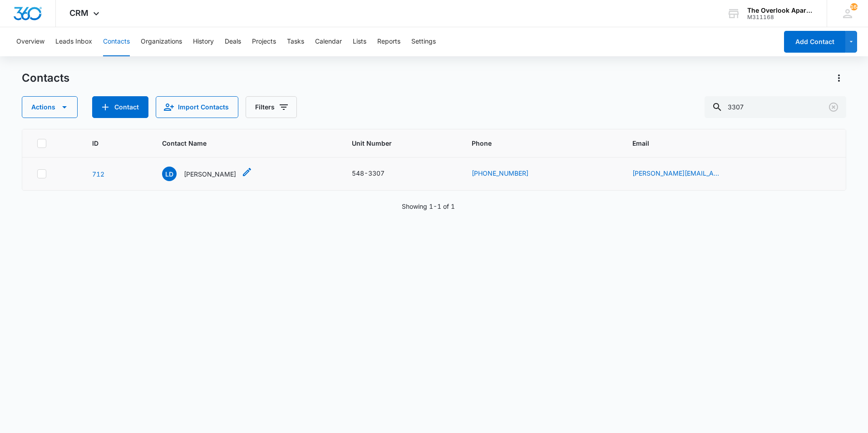 This screenshot has width=868, height=433. I want to click on button: Reports, so click(388, 42).